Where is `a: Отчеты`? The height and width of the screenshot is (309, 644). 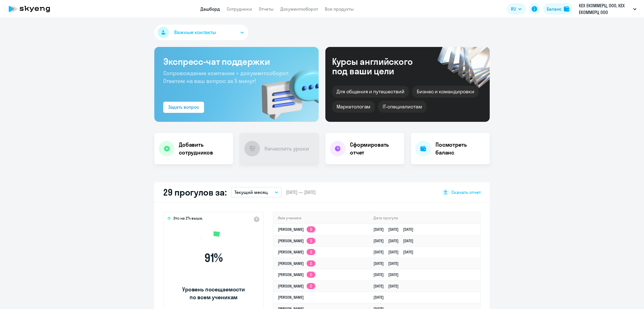 a: Отчеты is located at coordinates (266, 9).